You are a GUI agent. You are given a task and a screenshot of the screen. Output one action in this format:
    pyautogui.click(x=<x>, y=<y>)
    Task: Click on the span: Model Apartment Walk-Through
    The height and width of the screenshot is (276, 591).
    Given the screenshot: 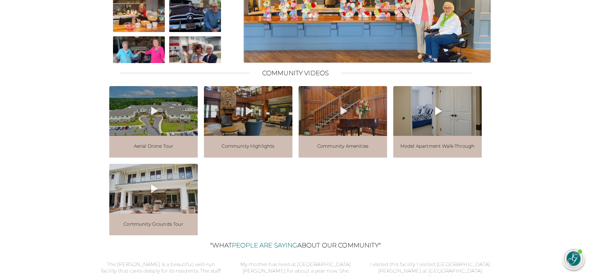 What is the action you would take?
    pyautogui.click(x=437, y=146)
    